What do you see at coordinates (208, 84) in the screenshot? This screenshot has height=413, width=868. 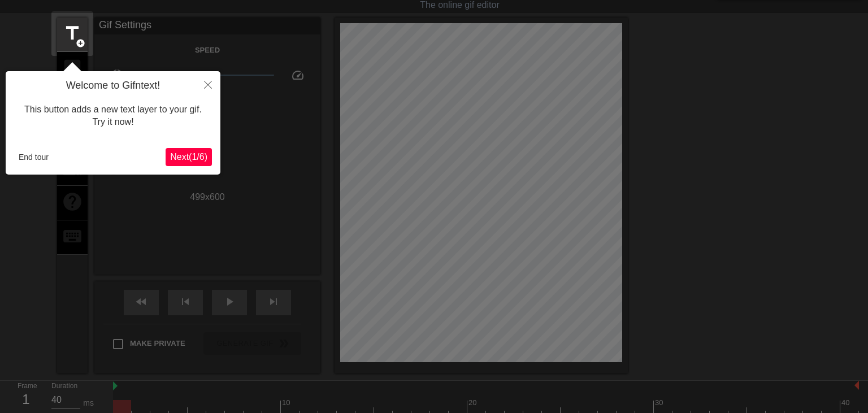 I see `button: Close` at bounding box center [208, 84].